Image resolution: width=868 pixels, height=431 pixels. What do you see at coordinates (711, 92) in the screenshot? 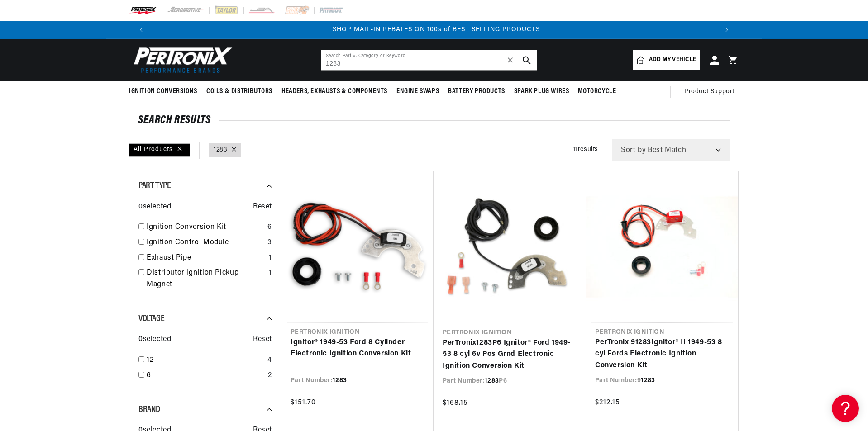
I see `summary: Product Support` at bounding box center [711, 92].